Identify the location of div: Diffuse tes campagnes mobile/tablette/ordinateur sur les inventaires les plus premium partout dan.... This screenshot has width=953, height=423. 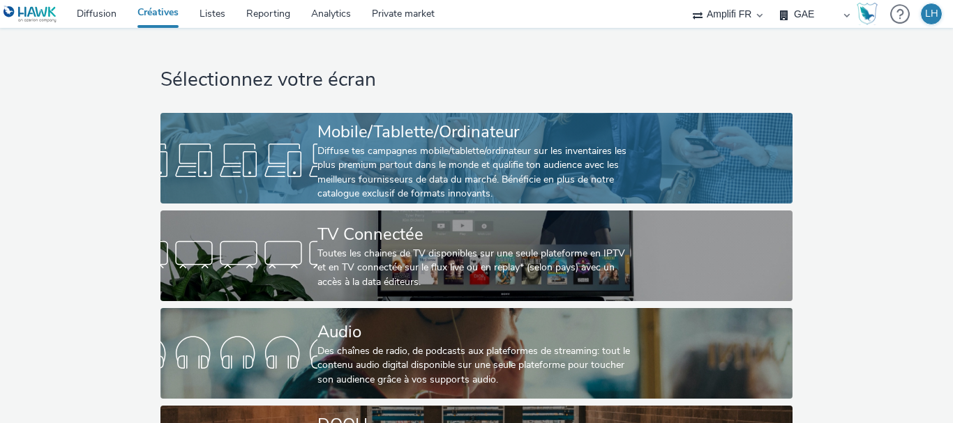
(474, 173).